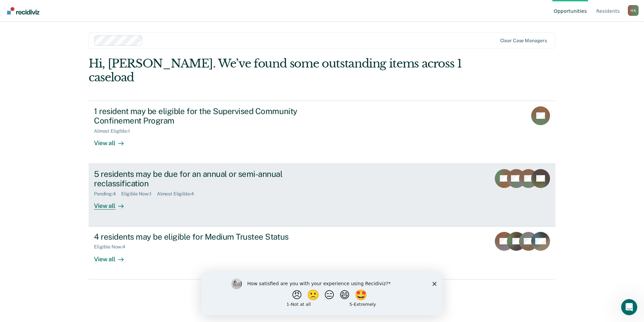 Image resolution: width=644 pixels, height=322 pixels. Describe the element at coordinates (78, 32) in the screenshot. I see `div: 1 - Not at all` at that location.